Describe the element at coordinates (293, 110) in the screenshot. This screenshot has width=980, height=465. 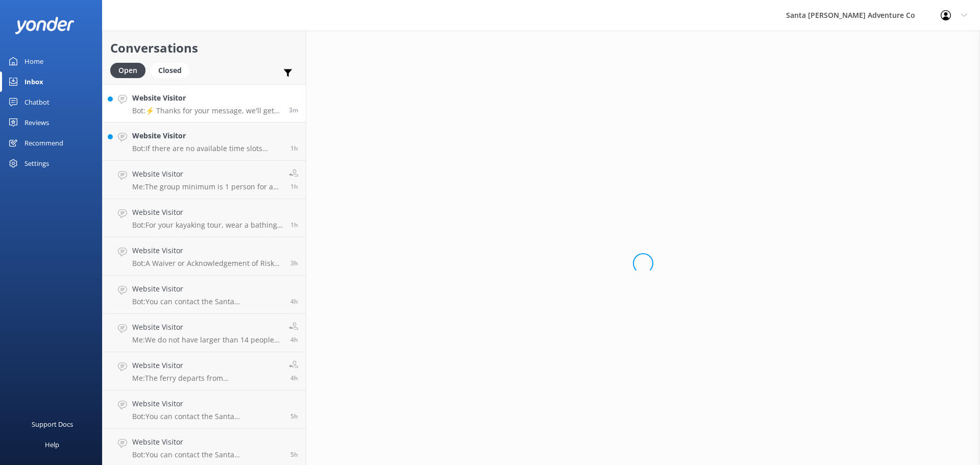
I see `span: 04:44pm 18-Aug-2025 (UTC -07:00) America/Tijuana` at that location.